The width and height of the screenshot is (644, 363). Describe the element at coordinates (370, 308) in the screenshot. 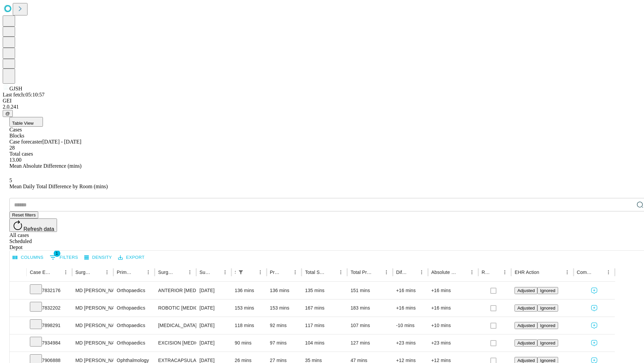

I see `div: 183 mins` at that location.